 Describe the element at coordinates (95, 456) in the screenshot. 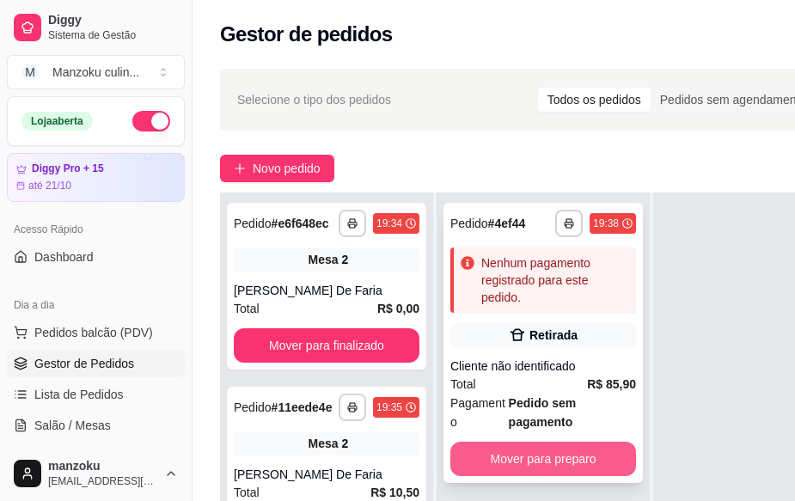

I see `a: Diggy Botnovo` at that location.